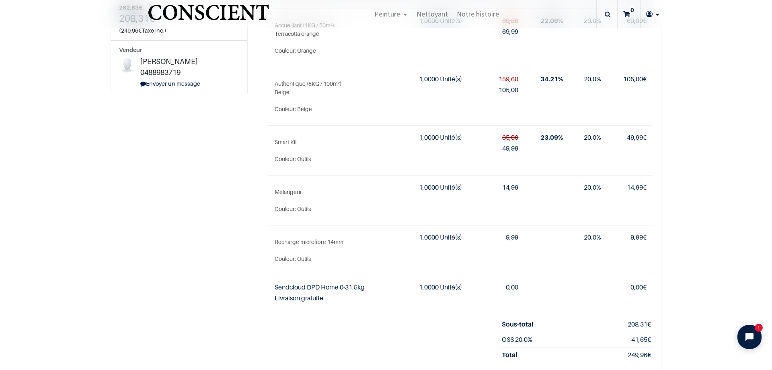 This screenshot has width=772, height=370. Describe the element at coordinates (478, 14) in the screenshot. I see `span: Notre histoire` at that location.